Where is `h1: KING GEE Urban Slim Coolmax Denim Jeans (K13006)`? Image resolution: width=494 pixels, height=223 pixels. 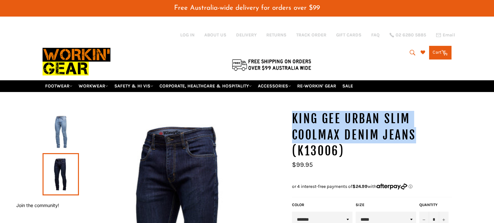 h1: KING GEE Urban Slim Coolmax Denim Jeans (K13006) is located at coordinates (372, 135).